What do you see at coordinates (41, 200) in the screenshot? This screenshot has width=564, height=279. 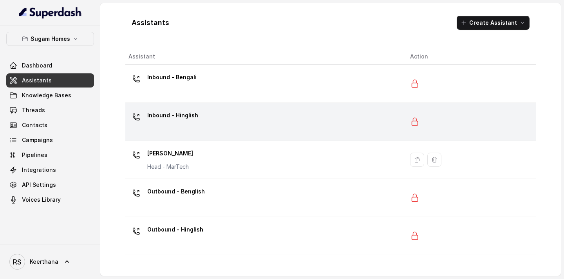 I see `span: Voices Library` at bounding box center [41, 200].